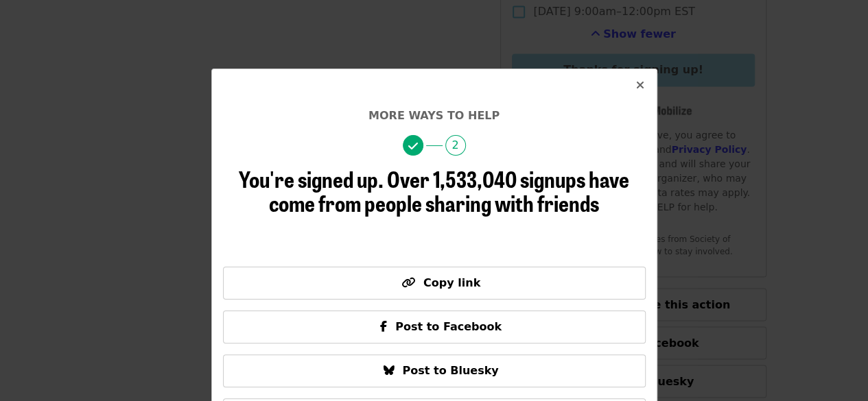  Describe the element at coordinates (456, 145) in the screenshot. I see `span: 2` at that location.